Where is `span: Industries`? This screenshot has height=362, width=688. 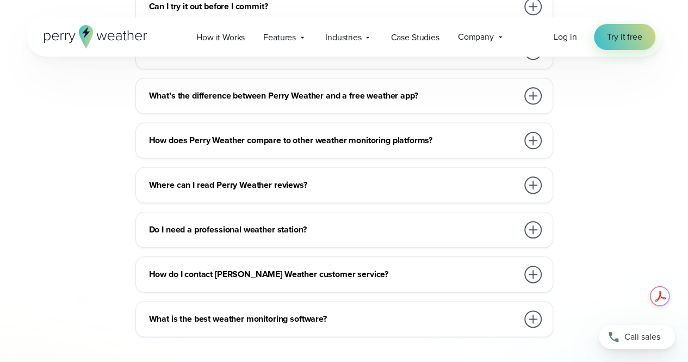
span: Industries is located at coordinates (343, 38).